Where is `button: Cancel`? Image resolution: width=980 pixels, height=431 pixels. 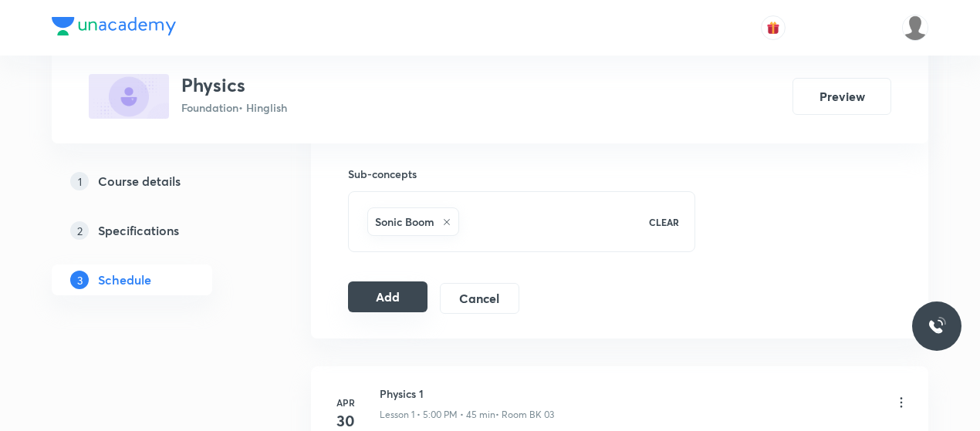
button: Cancel is located at coordinates (480, 299).